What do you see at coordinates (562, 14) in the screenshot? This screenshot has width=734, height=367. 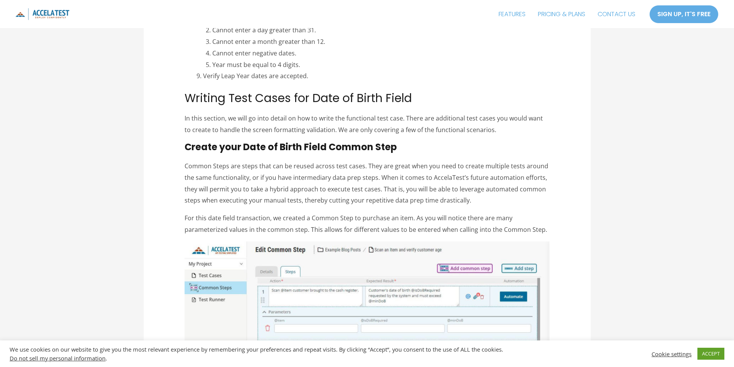 I see `a: PRICING & PLANS` at bounding box center [562, 14].